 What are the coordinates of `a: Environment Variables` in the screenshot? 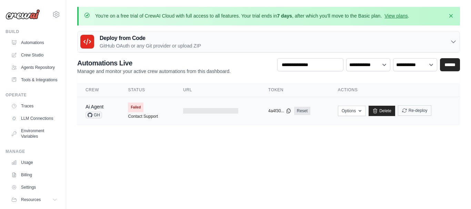 It's located at (34, 134).